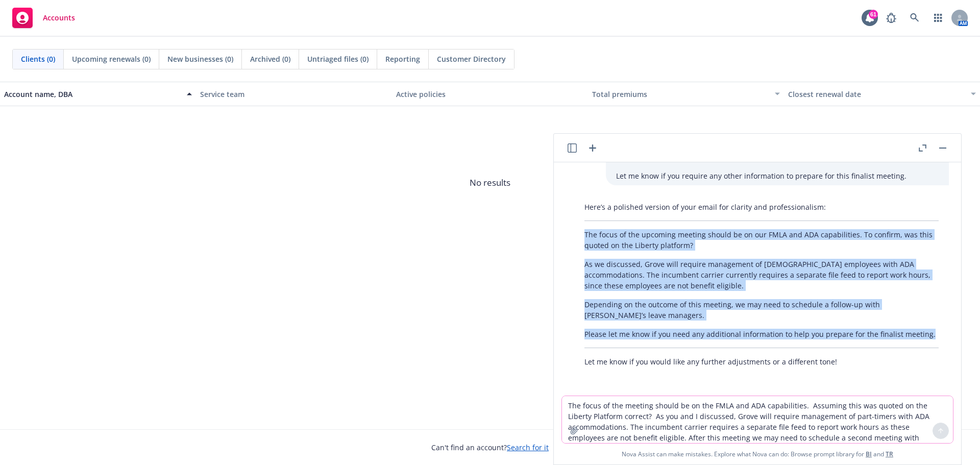 The width and height of the screenshot is (980, 465). Describe the element at coordinates (873, 15) in the screenshot. I see `div: 61` at that location.